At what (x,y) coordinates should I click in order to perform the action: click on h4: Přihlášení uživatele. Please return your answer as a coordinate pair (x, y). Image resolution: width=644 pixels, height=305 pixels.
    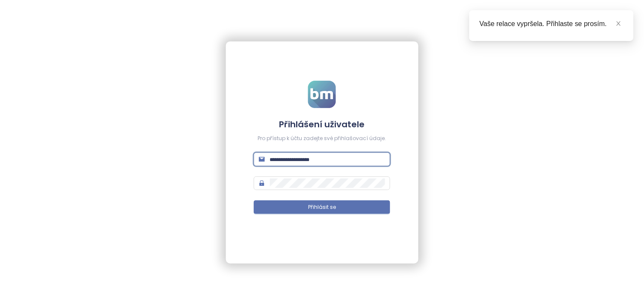
    Looking at the image, I should click on (322, 125).